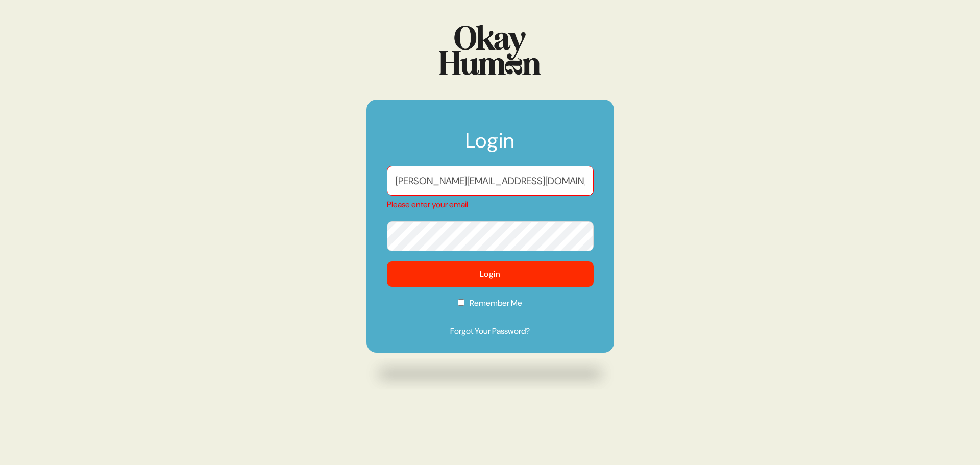 Image resolution: width=980 pixels, height=465 pixels. What do you see at coordinates (490, 274) in the screenshot?
I see `button: Login` at bounding box center [490, 274].